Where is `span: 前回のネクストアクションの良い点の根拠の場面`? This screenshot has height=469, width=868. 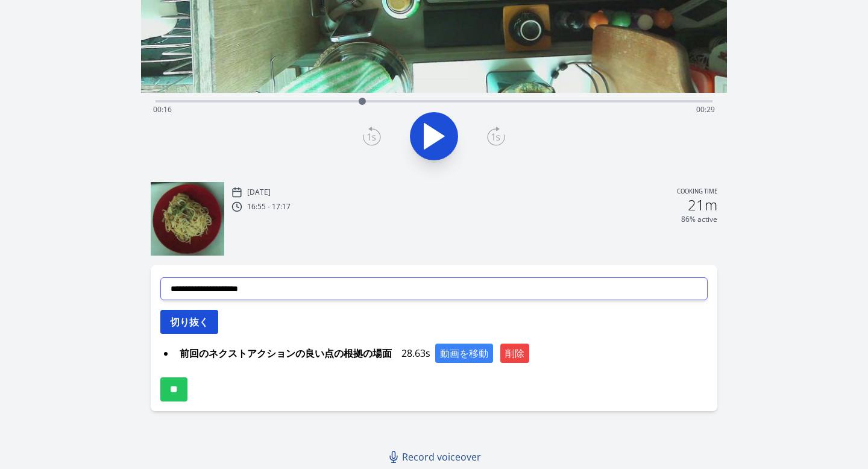
span: 前回のネクストアクションの良い点の根拠の場面 is located at coordinates (285, 353).